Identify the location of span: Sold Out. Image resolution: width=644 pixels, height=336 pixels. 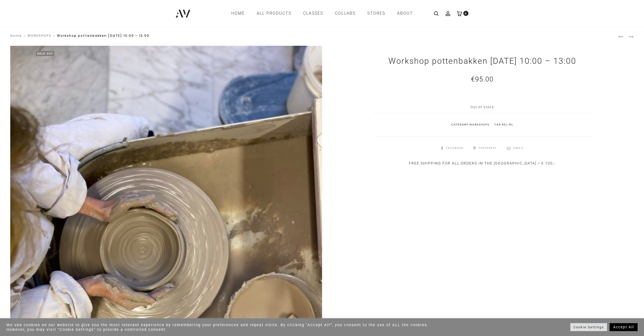
(45, 53).